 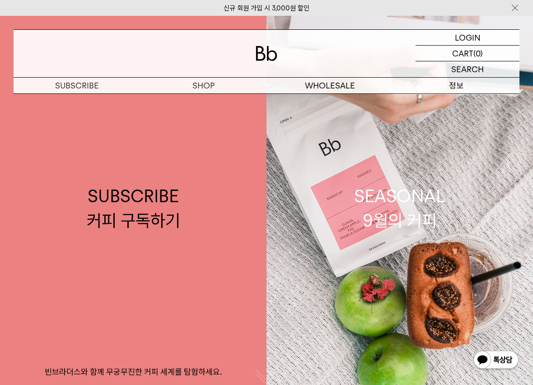 What do you see at coordinates (467, 69) in the screenshot?
I see `p: SEARCH` at bounding box center [467, 69].